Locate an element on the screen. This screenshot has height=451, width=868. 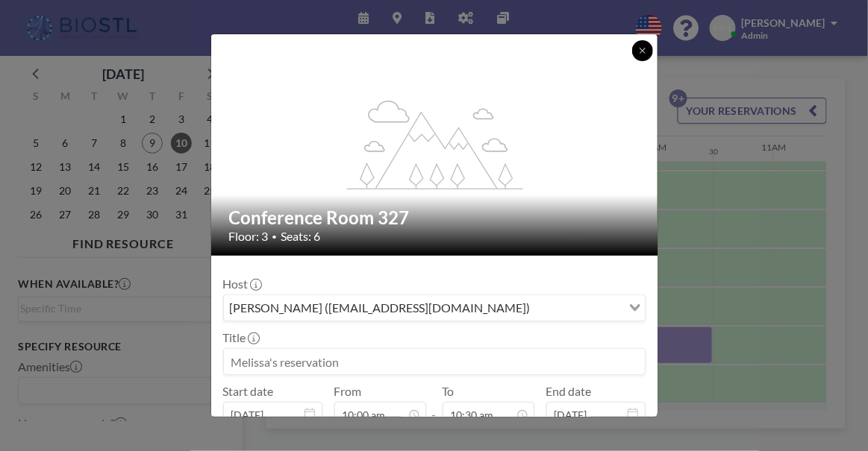
label: To is located at coordinates (448, 392).